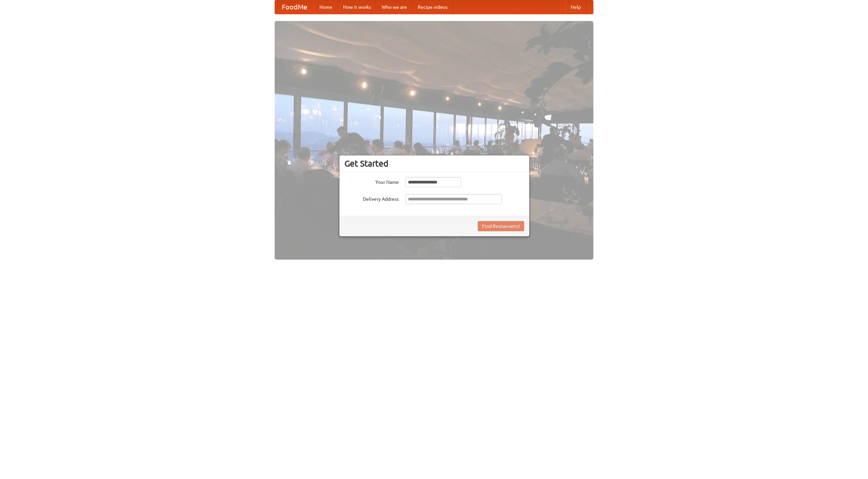 The width and height of the screenshot is (868, 479). I want to click on label: Delivery Address, so click(372, 198).